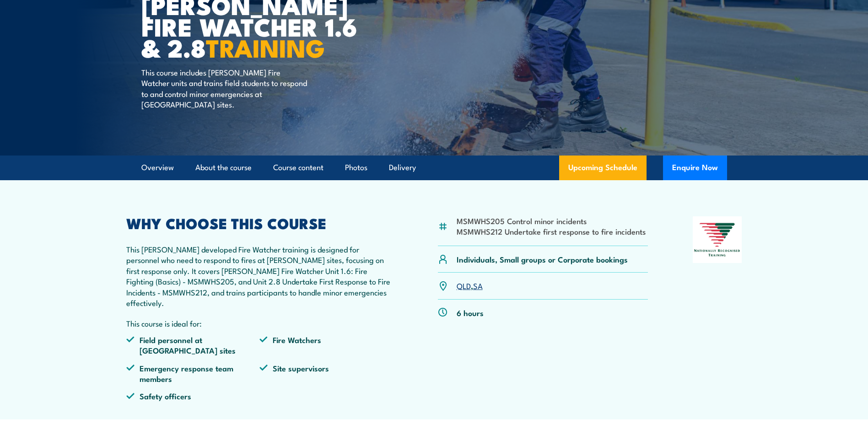 This screenshot has width=868, height=440. I want to click on button: Enquire Now, so click(695, 168).